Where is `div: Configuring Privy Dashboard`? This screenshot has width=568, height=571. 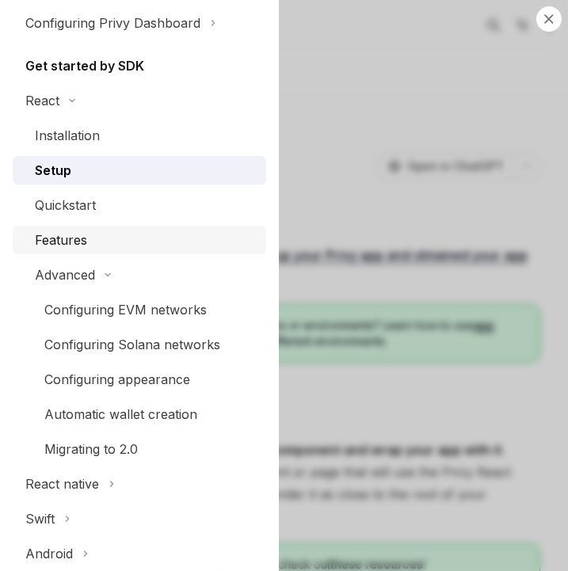 div: Configuring Privy Dashboard is located at coordinates (113, 23).